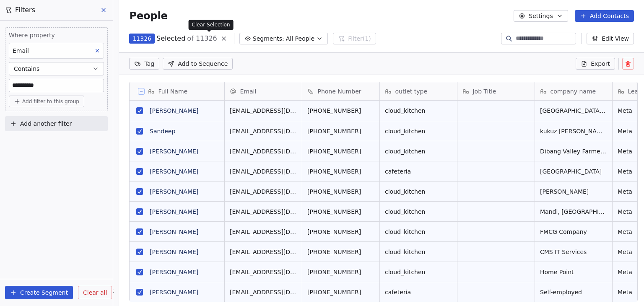  I want to click on div: Full Name, so click(177, 91).